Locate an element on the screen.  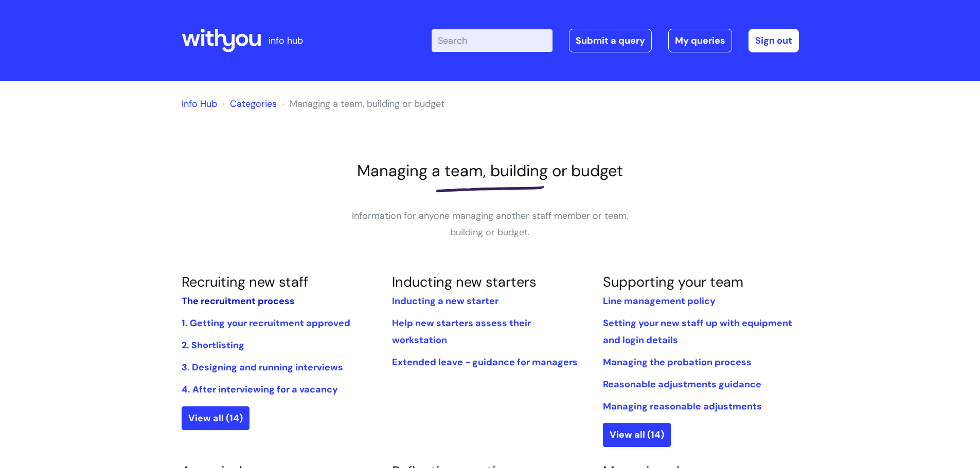
a: 4. After interviewing for a vacancy is located at coordinates (260, 390).